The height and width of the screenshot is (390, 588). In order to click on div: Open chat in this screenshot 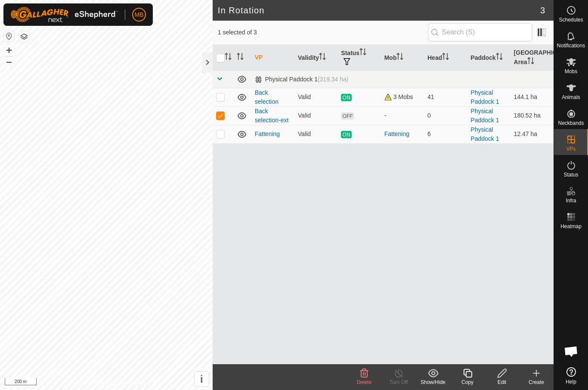, I will do `click(571, 351)`.